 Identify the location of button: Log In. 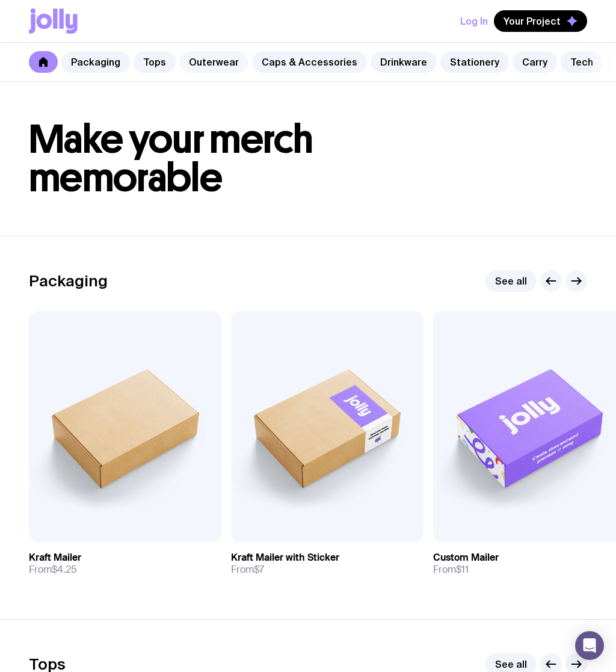
(474, 21).